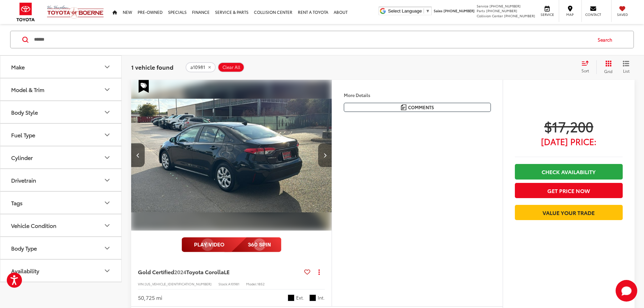 The height and width of the screenshot is (308, 644). What do you see at coordinates (231, 155) in the screenshot?
I see `div: 2024 Toyota Corolla LE 2` at bounding box center [231, 155].